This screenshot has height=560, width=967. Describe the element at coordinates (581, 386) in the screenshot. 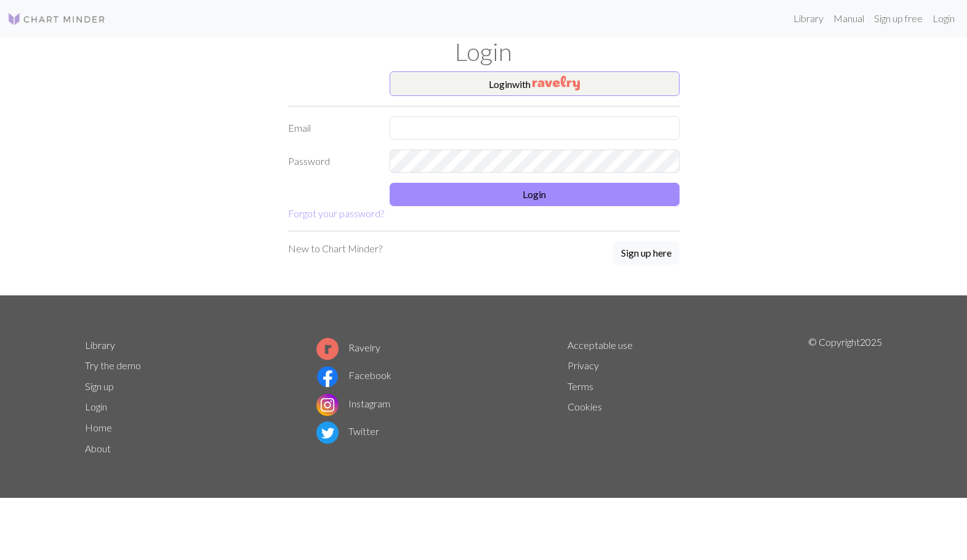

I see `a: Terms` at that location.